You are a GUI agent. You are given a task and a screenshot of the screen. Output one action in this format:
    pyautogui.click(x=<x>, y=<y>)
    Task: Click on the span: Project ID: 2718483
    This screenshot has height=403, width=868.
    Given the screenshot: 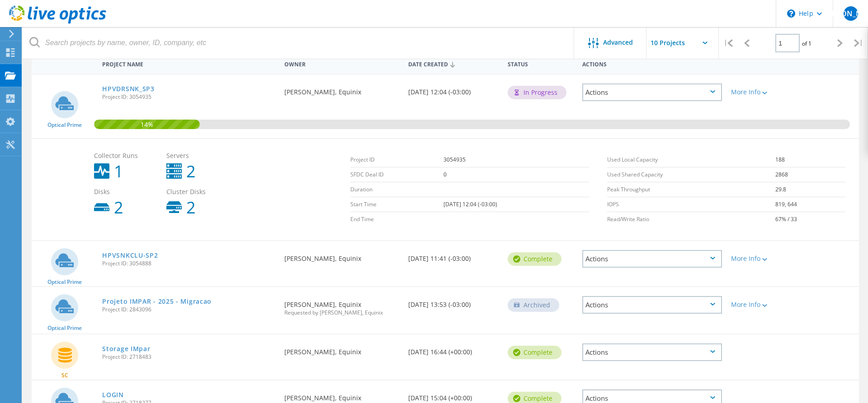 What is the action you would take?
    pyautogui.click(x=189, y=357)
    